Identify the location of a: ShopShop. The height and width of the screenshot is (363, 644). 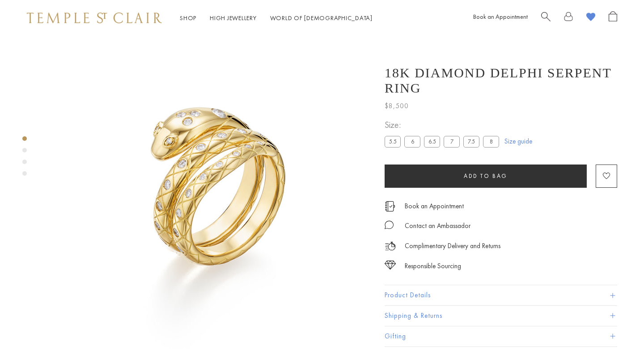
(188, 18).